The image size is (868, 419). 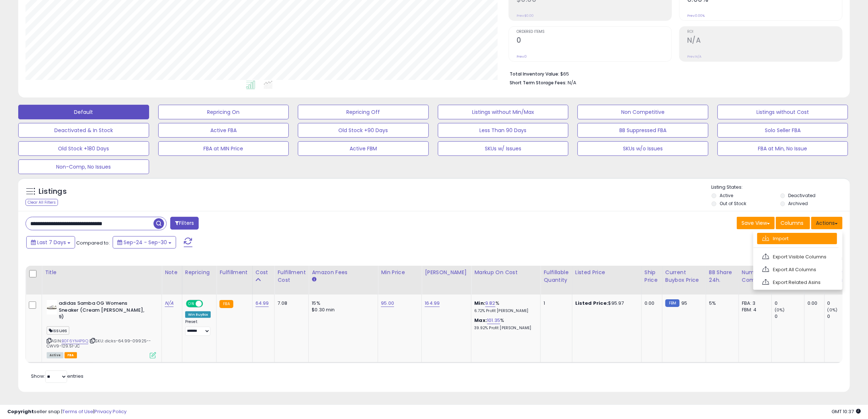 What do you see at coordinates (846, 411) in the screenshot?
I see `span: 2025-10-8 10:37 GMT` at bounding box center [846, 411].